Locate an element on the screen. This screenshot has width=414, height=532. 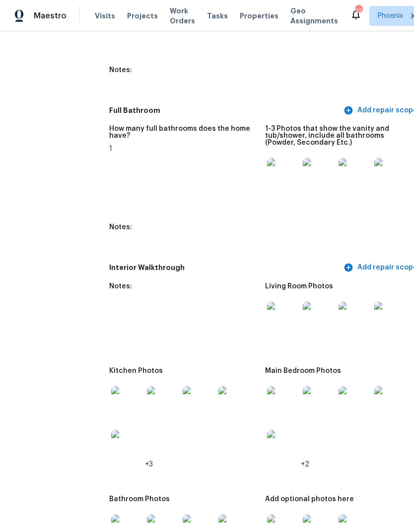
div: 22 is located at coordinates (359, 11).